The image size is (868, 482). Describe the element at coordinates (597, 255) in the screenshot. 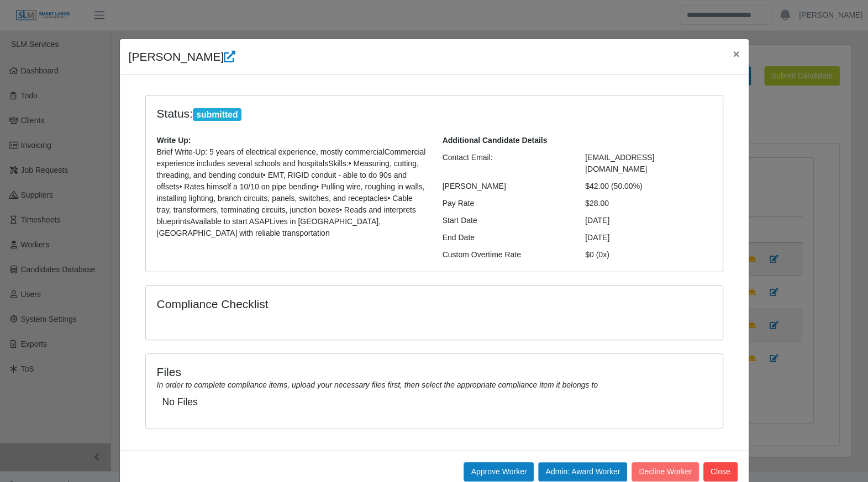

I see `span: $0 (0x)` at that location.